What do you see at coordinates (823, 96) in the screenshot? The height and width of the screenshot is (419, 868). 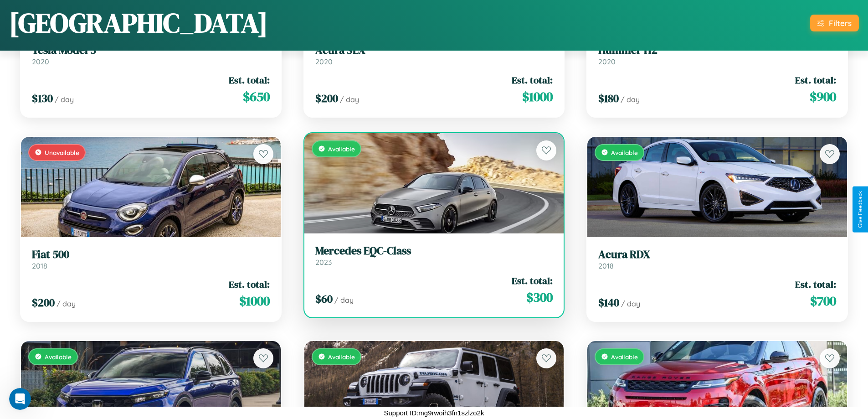 I see `span: $ 900` at bounding box center [823, 96].